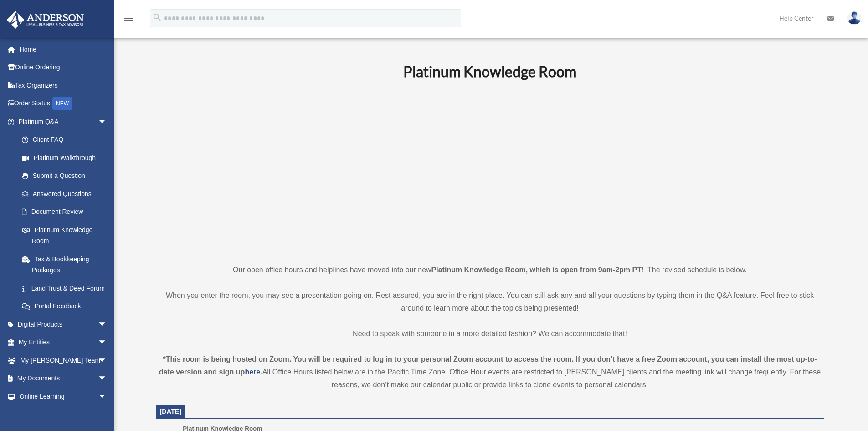 The height and width of the screenshot is (431, 868). I want to click on a: Order StatusNEW, so click(63, 103).